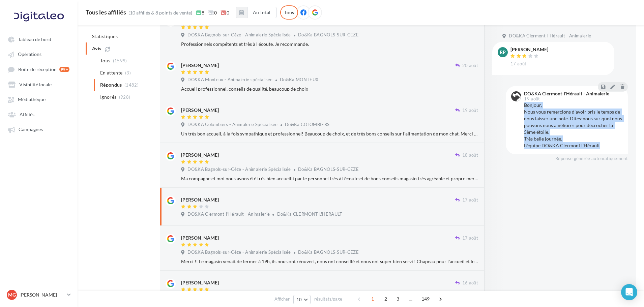 The image size is (644, 307). Describe the element at coordinates (310, 214) in the screenshot. I see `span: Do&Ka CLERMONT L'HERAULT` at that location.